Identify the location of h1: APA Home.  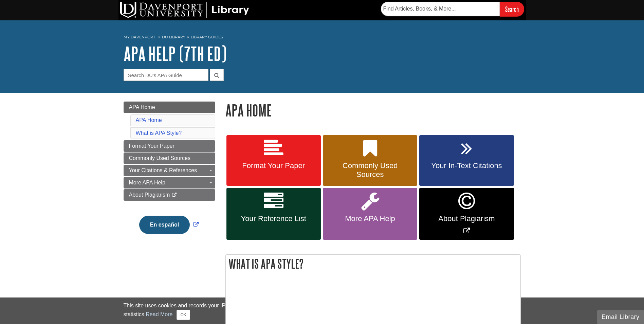
(373, 110).